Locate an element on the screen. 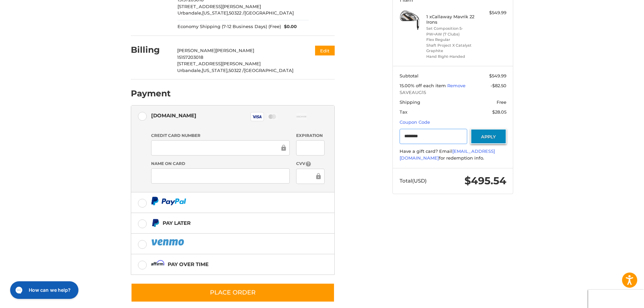 Image resolution: width=644 pixels, height=308 pixels. h2: Payment is located at coordinates (151, 94).